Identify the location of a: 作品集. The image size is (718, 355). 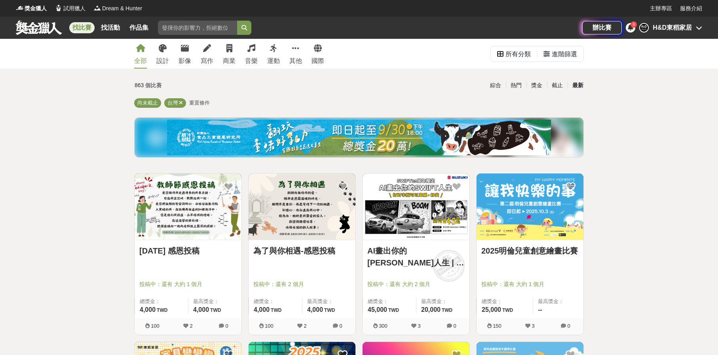
(139, 28).